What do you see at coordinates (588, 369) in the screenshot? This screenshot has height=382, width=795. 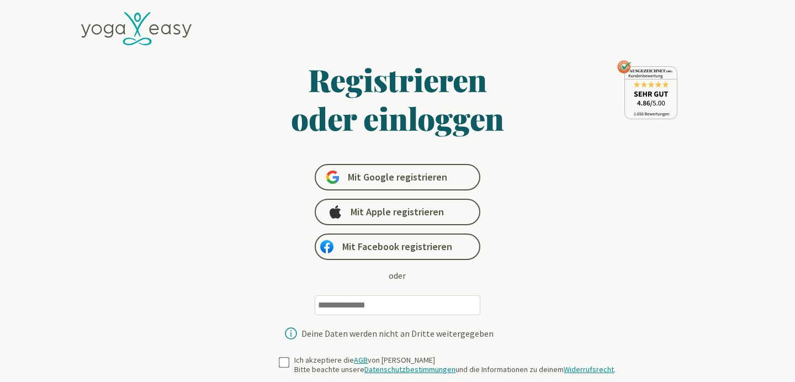 I see `a: Widerrufsrecht` at bounding box center [588, 369].